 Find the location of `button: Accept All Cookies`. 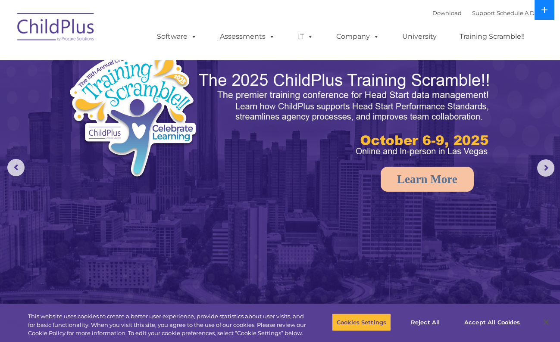

button: Accept All Cookies is located at coordinates (492, 323).